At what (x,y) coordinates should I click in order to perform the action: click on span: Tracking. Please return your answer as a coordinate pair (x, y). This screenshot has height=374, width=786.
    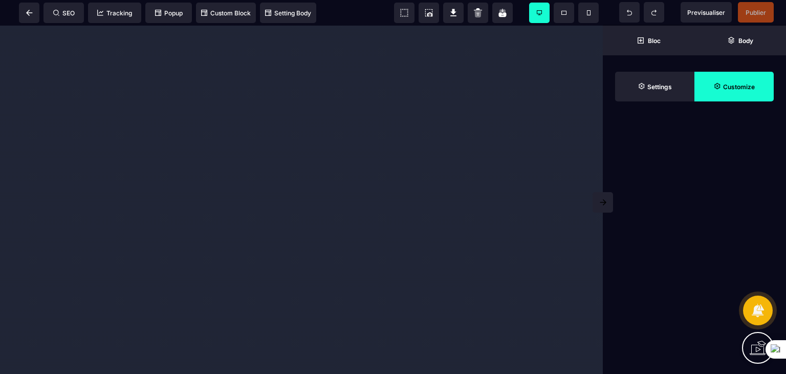
    Looking at the image, I should click on (115, 13).